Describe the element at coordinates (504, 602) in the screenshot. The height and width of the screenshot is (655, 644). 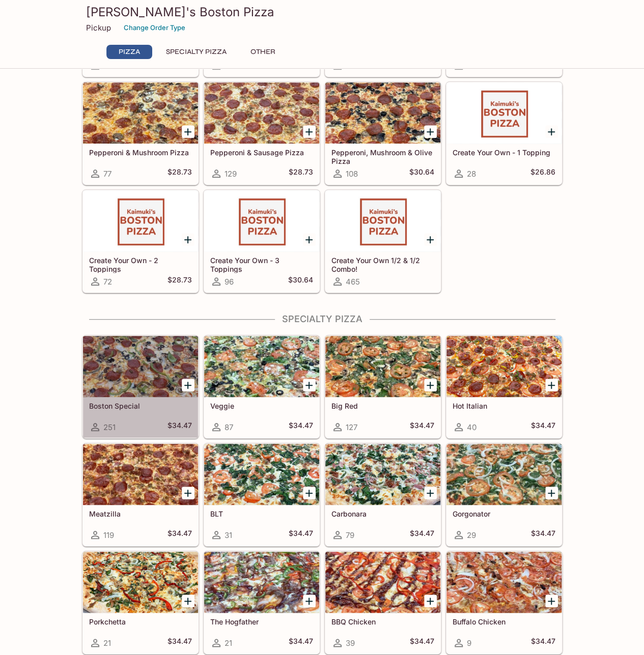
I see `a: Buffalo Chicken9$34.47` at that location.